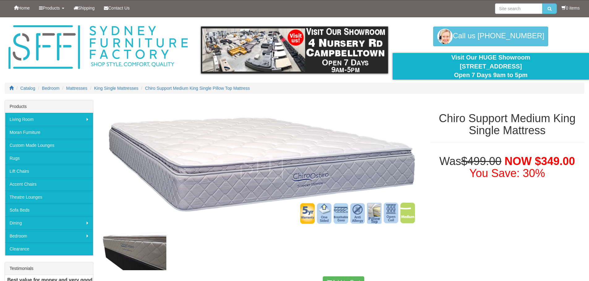 The image size is (589, 281). What do you see at coordinates (98, 47) in the screenshot?
I see `img: Sydney Furniture Factory` at bounding box center [98, 47].